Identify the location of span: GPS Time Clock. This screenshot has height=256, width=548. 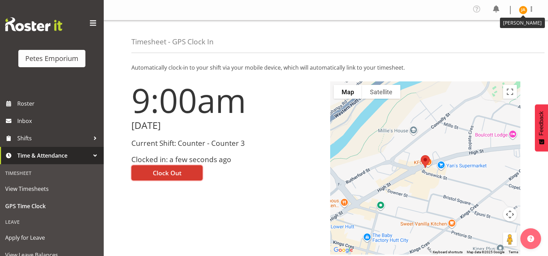
(52, 206).